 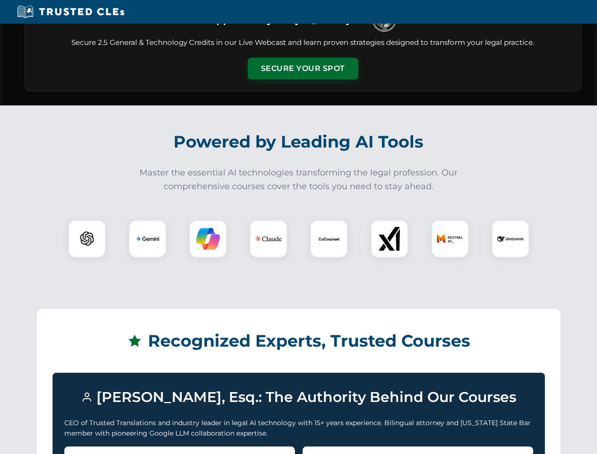 What do you see at coordinates (299, 428) in the screenshot?
I see `p: CEO of Trusted Translations and industry leader in legal AI technology with 15+ years experience....` at bounding box center [299, 428].